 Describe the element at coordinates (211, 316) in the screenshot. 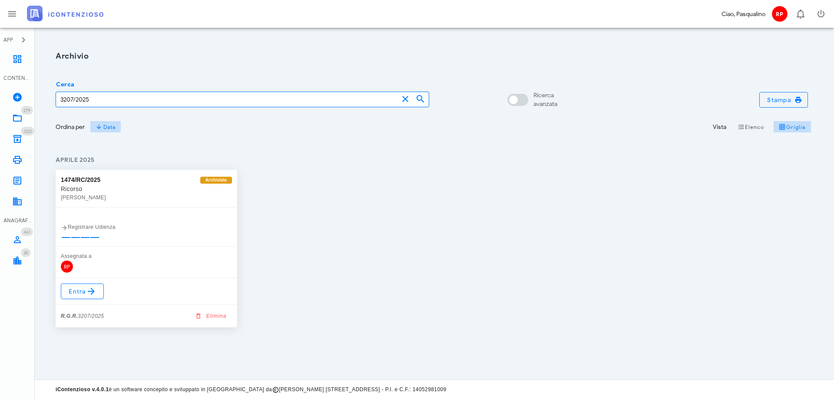

I see `button: Elimina` at that location.